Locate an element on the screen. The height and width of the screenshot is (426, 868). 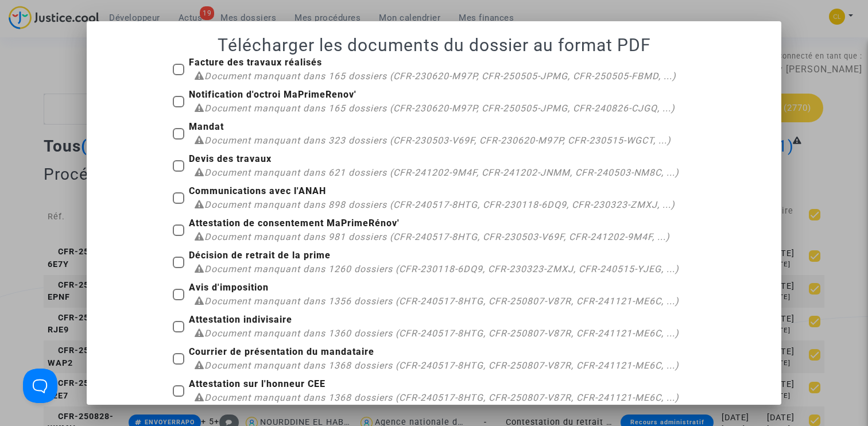
span: Document manquant dans 1360 dossiers (CFR-240517-8HTG, CFR-250807-V87R, CFR-241121-ME6C, ...) is located at coordinates (441, 333).